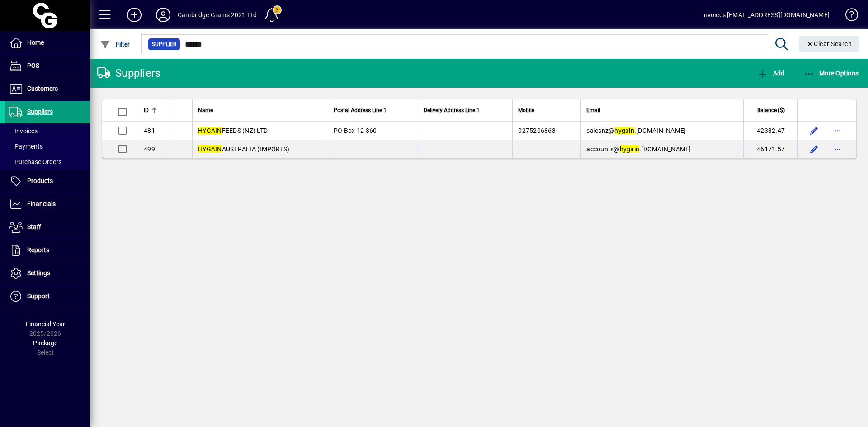 The image size is (868, 427). What do you see at coordinates (41, 204) in the screenshot?
I see `span: Financials` at bounding box center [41, 204].